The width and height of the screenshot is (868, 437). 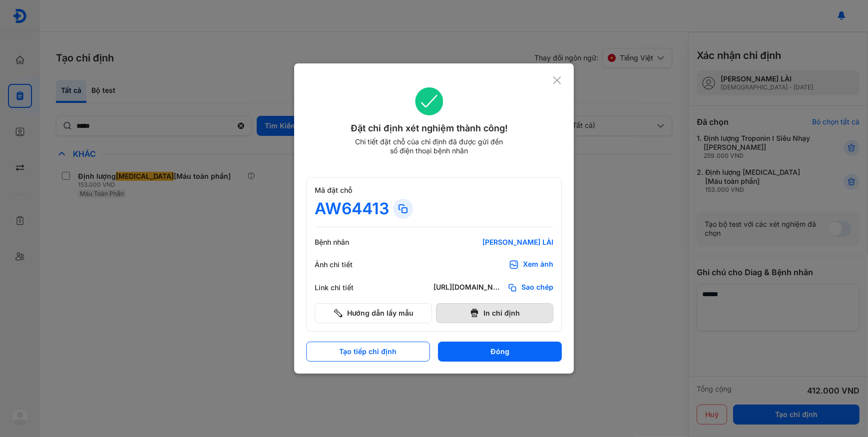 I want to click on div: Link chi tiết, so click(x=344, y=288).